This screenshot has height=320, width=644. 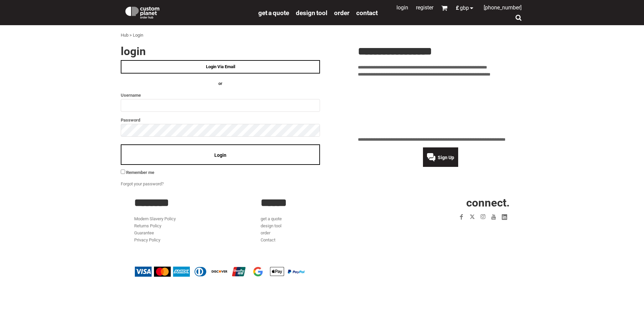 What do you see at coordinates (142, 184) in the screenshot?
I see `a: Forgot your password?` at bounding box center [142, 184].